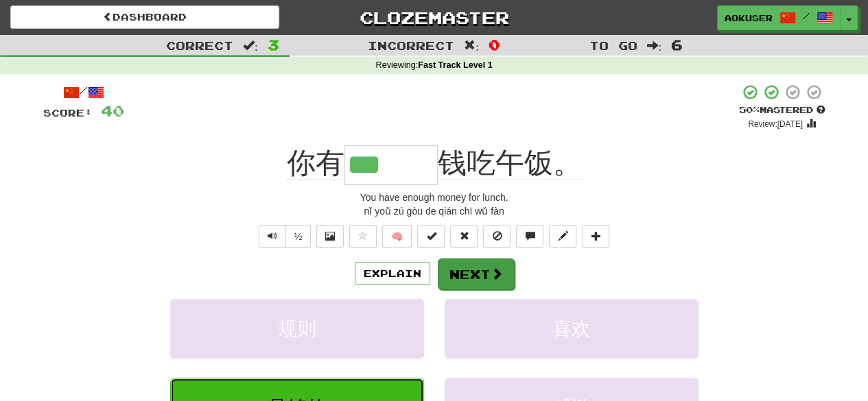  What do you see at coordinates (200, 46) in the screenshot?
I see `span: Correct` at bounding box center [200, 46].